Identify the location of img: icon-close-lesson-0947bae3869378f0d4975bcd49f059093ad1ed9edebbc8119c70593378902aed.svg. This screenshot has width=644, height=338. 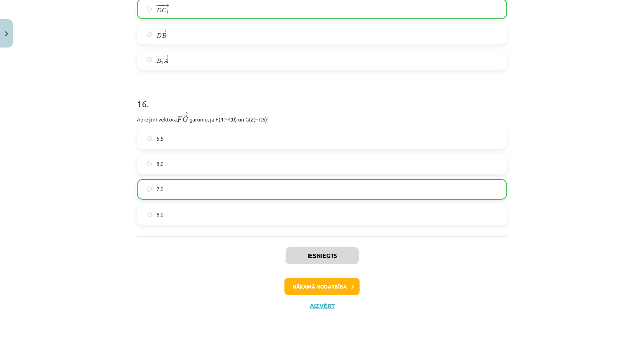
(6, 34).